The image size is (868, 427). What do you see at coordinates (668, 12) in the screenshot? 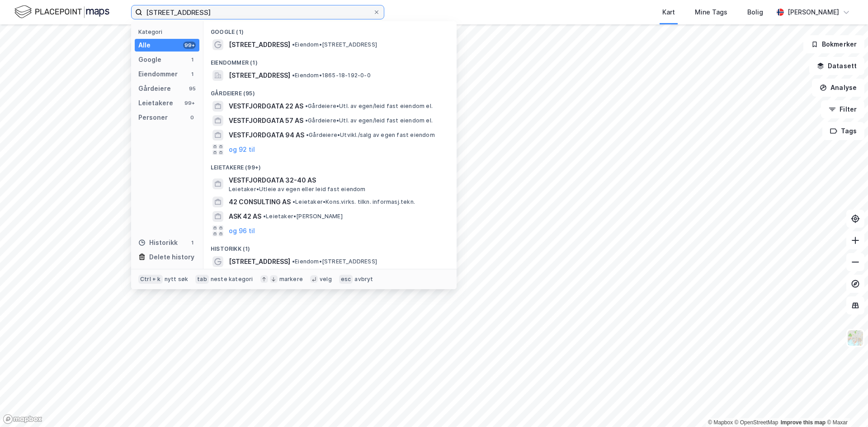
I see `div: Kart` at bounding box center [668, 12].